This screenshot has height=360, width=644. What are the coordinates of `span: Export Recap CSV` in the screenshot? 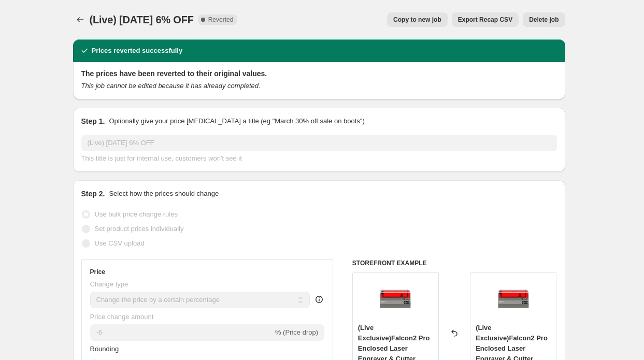 It's located at (485, 20).